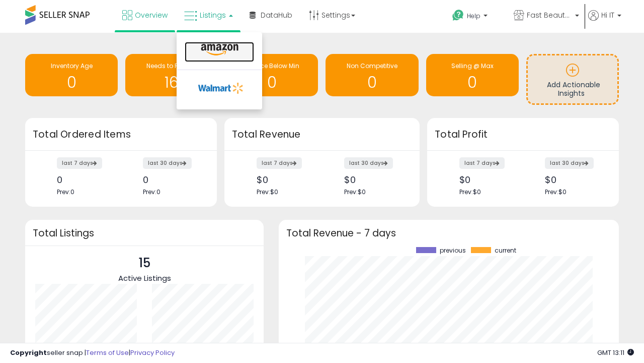  What do you see at coordinates (171, 82) in the screenshot?
I see `h1: 16` at bounding box center [171, 82].